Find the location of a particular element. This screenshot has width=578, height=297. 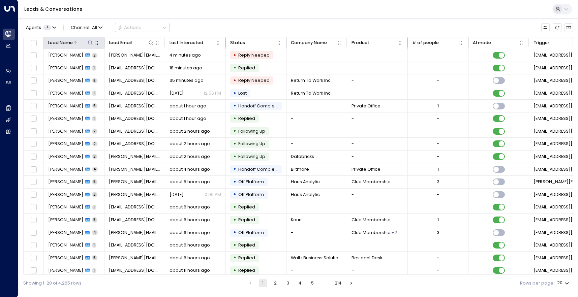

div: AI mode is located at coordinates (482, 43).